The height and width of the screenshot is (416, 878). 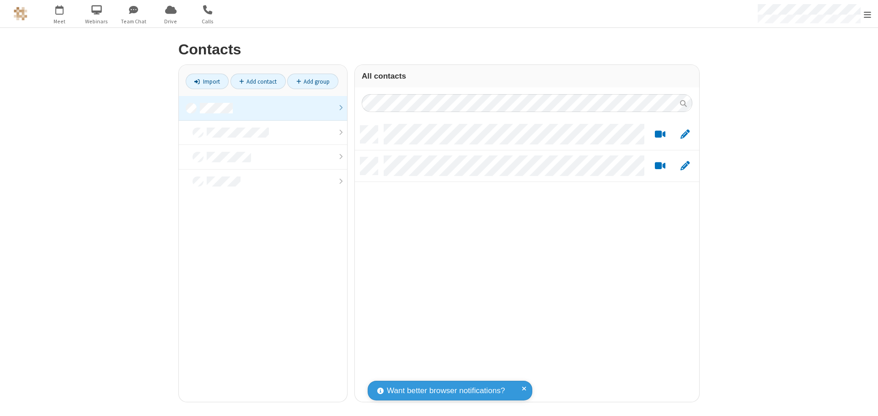 What do you see at coordinates (171, 21) in the screenshot?
I see `span: Drive` at bounding box center [171, 21].